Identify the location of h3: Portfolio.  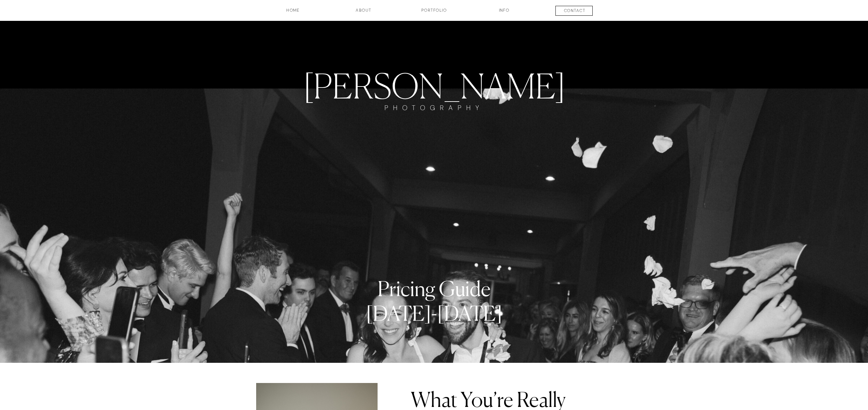
(434, 13).